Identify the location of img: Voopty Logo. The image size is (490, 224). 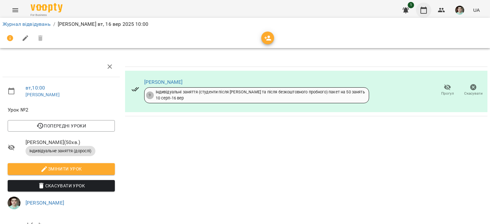
(47, 8).